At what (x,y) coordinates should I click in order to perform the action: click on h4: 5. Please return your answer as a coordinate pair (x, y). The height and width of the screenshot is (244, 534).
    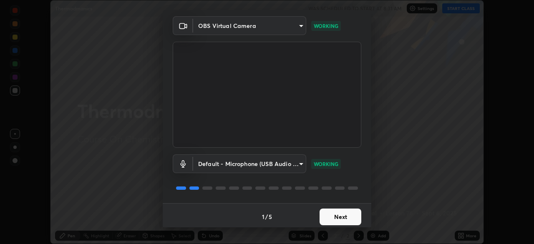
    Looking at the image, I should click on (270, 217).